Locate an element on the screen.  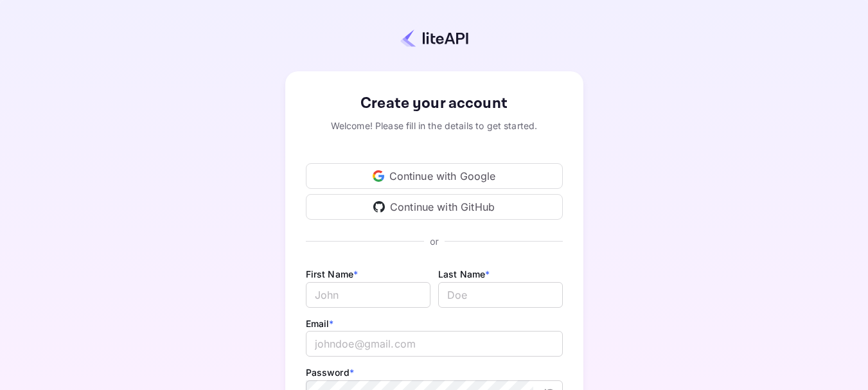
img: liteapi is located at coordinates (434, 38).